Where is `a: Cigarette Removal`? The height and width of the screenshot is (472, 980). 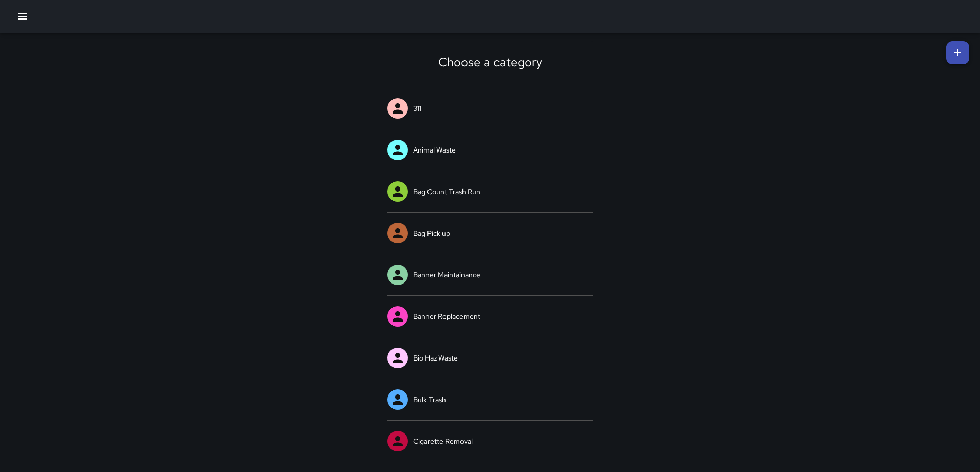
a: Cigarette Removal is located at coordinates (490, 441).